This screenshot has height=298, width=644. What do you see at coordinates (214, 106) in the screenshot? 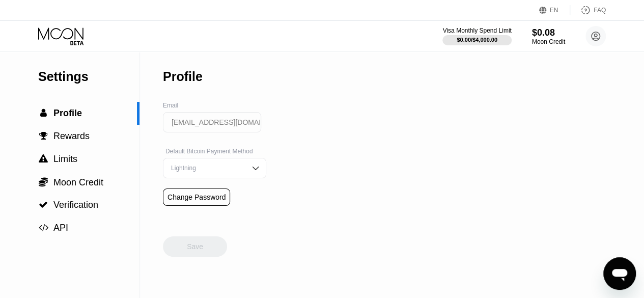
I see `div: Email` at bounding box center [214, 106].